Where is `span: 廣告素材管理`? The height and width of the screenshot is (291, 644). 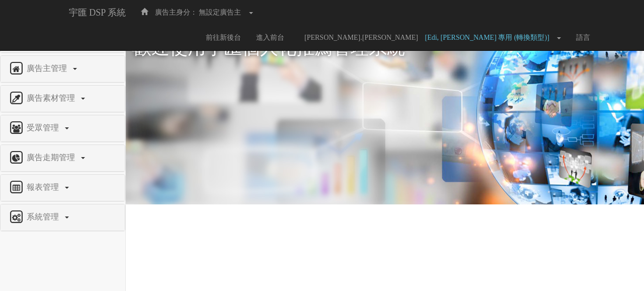 span: 廣告素材管理 is located at coordinates (52, 98).